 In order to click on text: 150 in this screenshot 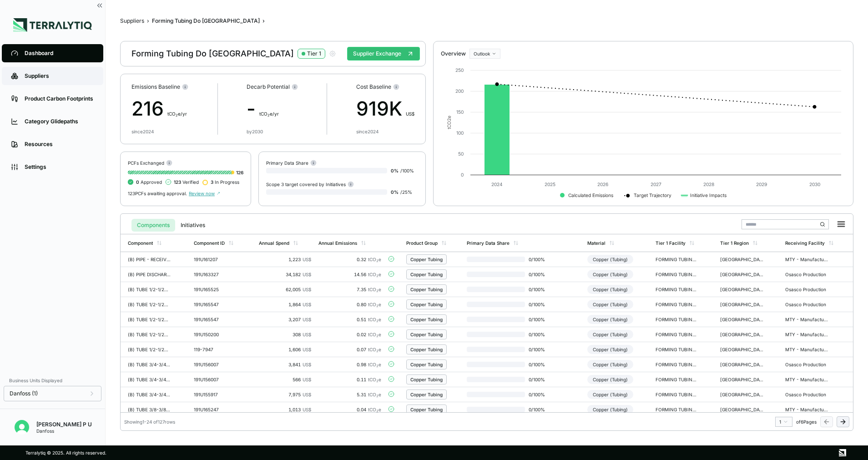, I will do `click(460, 112)`.